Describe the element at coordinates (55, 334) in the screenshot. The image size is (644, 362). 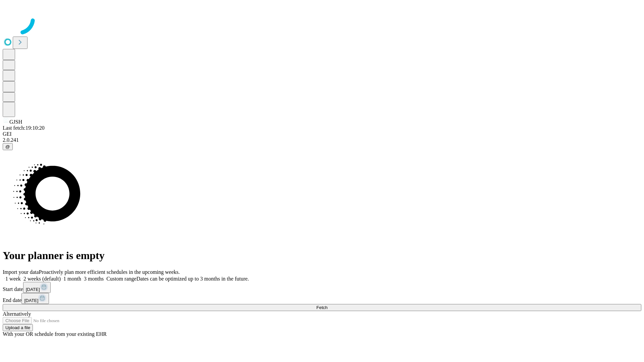
I see `span: With your OR schedule from your existing EHR` at that location.